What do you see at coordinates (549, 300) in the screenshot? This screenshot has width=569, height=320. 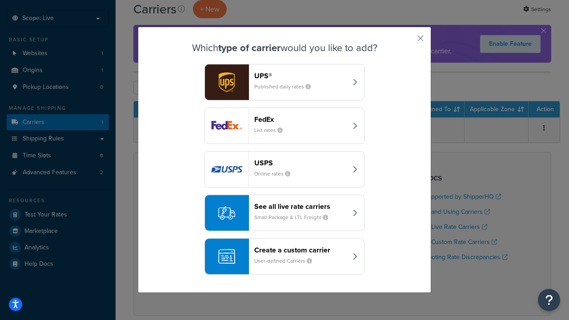 I see `button: Open Resource Center` at bounding box center [549, 300].